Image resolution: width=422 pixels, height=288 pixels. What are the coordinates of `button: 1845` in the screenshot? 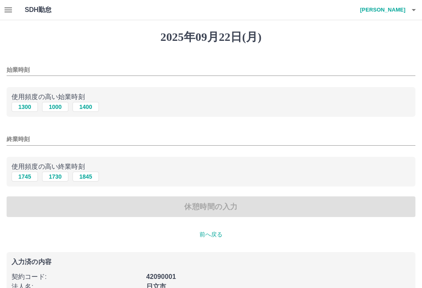 It's located at (86, 176).